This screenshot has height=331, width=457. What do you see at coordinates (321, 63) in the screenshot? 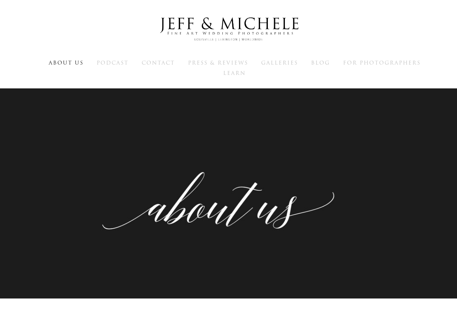
I see `a: Blog` at bounding box center [321, 63].